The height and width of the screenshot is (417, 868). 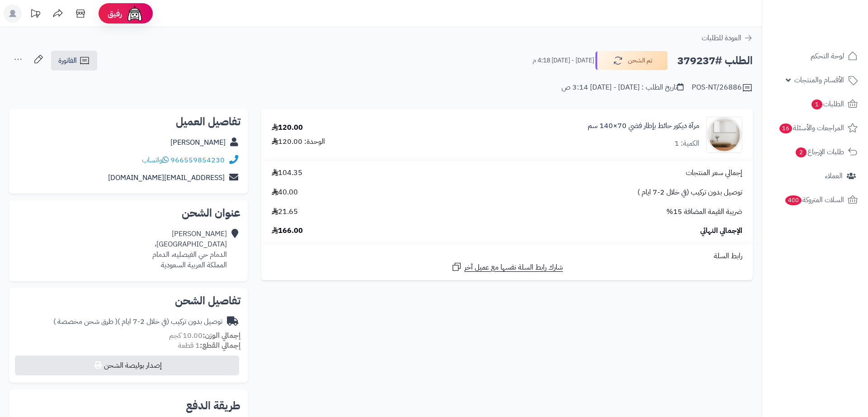 What do you see at coordinates (128, 122) in the screenshot?
I see `h2: تفاصيل العميل` at bounding box center [128, 122].